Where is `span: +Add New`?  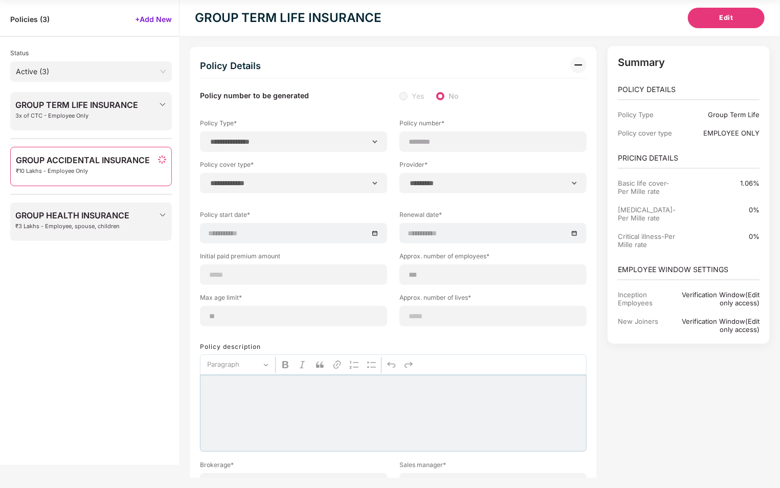
span: +Add New is located at coordinates (153, 19).